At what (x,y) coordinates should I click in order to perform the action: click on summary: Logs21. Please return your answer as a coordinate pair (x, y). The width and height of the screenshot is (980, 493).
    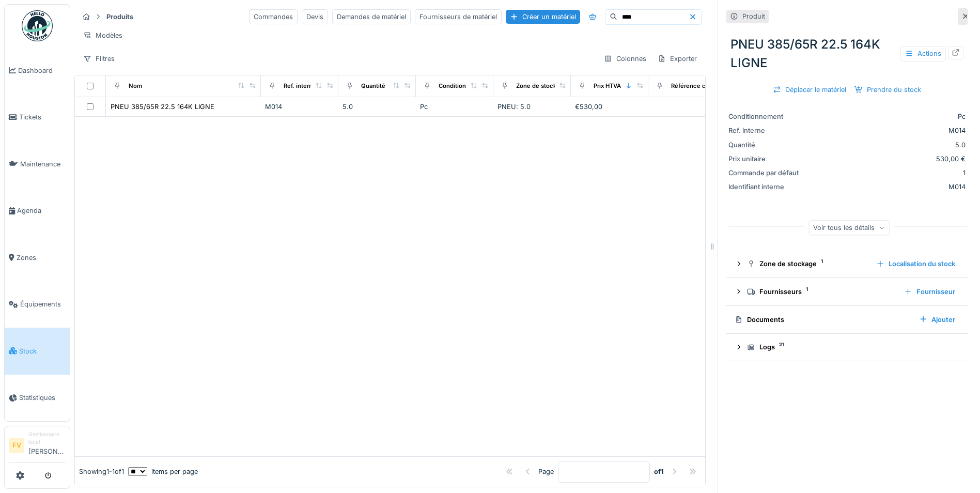
    Looking at the image, I should click on (847, 347).